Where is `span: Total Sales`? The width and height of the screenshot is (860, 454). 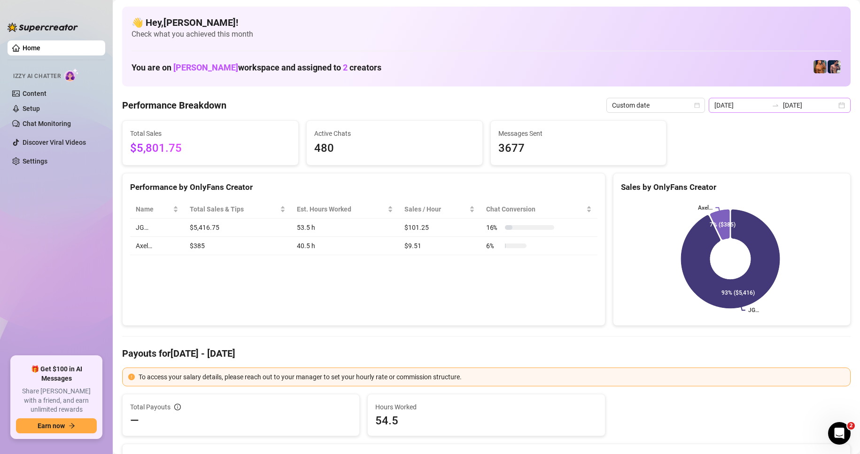 span: Total Sales is located at coordinates (210, 133).